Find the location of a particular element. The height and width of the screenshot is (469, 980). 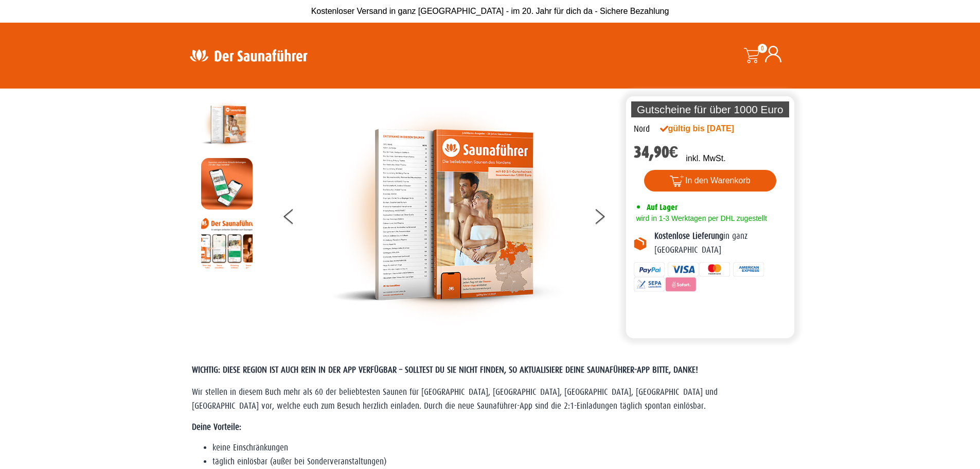

span: WICHTIG: DIESE REGION IST AUCH REIN IN DER APP VERFÜGBAR – SOLLTEST DU SIE NICHT FINDEN, SO AKTUA... is located at coordinates (445, 370).